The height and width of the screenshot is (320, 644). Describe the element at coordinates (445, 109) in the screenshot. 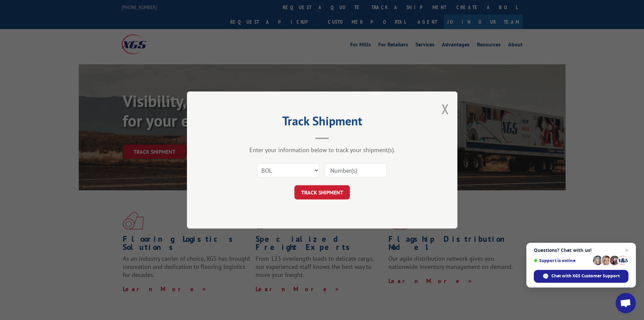

I see `button: Close modal` at that location.